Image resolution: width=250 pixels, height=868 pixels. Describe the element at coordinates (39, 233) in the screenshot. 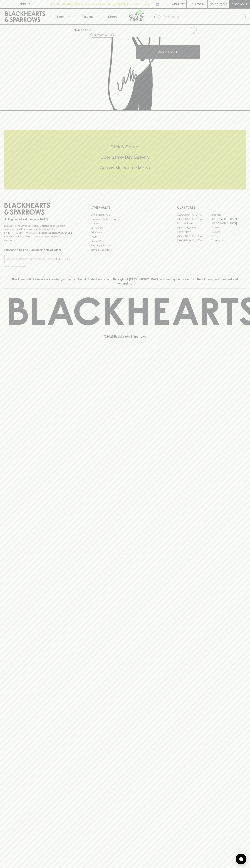

I see `p: It is against the law to sell or supply alcohol to, or to obtain alcohol on behalf of a person un...` at that location.